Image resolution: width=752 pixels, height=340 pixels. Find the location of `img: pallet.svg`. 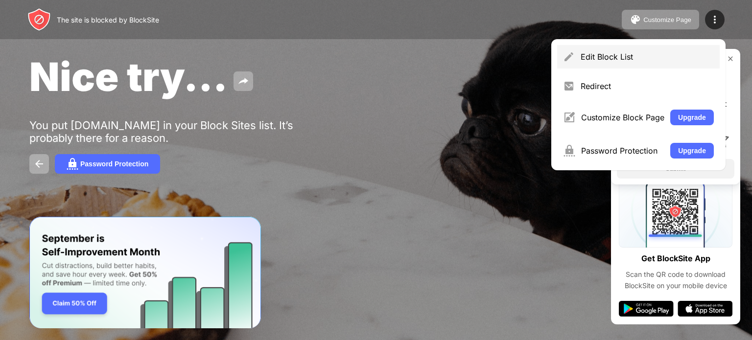

img: pallet.svg is located at coordinates (636, 20).